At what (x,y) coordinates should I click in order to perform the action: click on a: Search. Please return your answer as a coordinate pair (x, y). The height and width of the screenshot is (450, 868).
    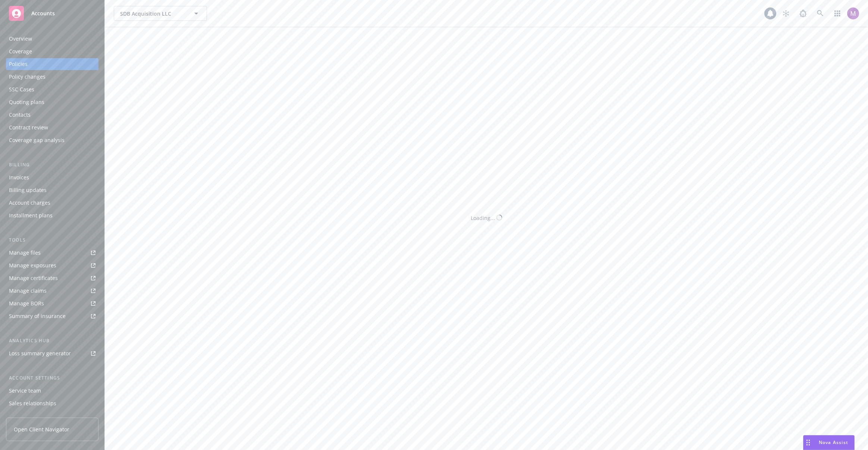
    Looking at the image, I should click on (820, 14).